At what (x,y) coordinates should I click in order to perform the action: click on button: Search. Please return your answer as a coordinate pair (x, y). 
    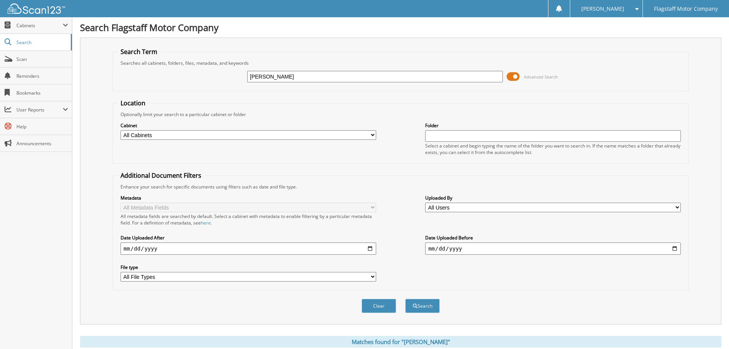
    Looking at the image, I should click on (422, 305).